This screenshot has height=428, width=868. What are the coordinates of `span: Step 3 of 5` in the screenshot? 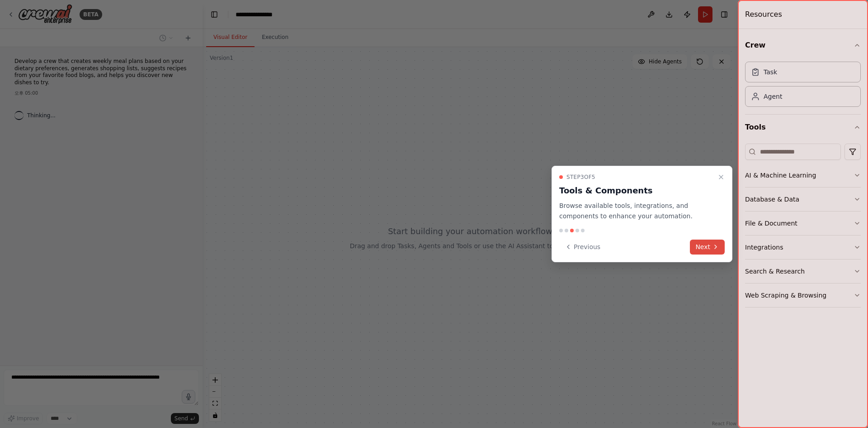 It's located at (581, 177).